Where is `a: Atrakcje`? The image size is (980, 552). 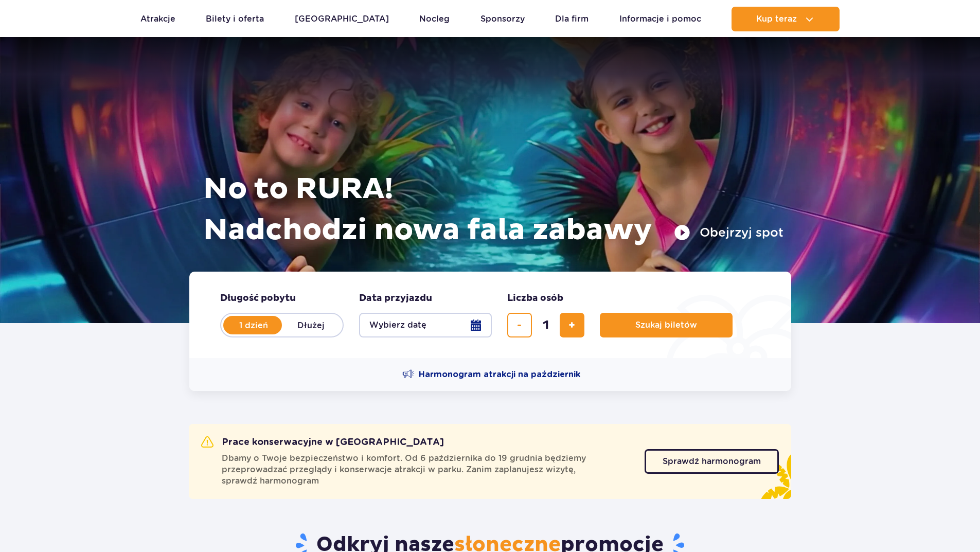
a: Atrakcje is located at coordinates (158, 19).